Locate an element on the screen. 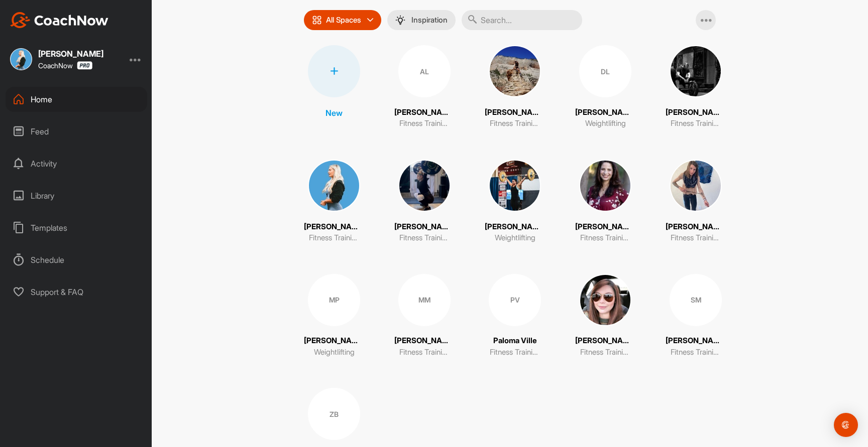  img: CoachNow is located at coordinates (59, 20).